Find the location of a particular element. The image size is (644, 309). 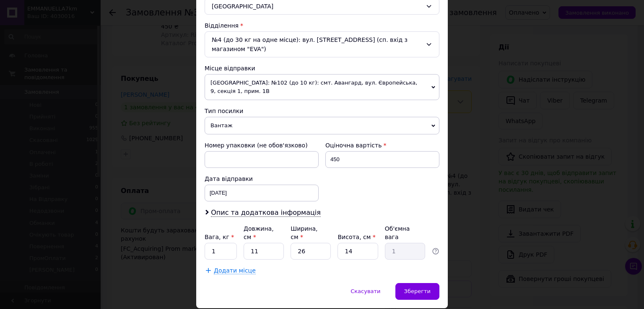

span: Зберегти is located at coordinates (417, 291).